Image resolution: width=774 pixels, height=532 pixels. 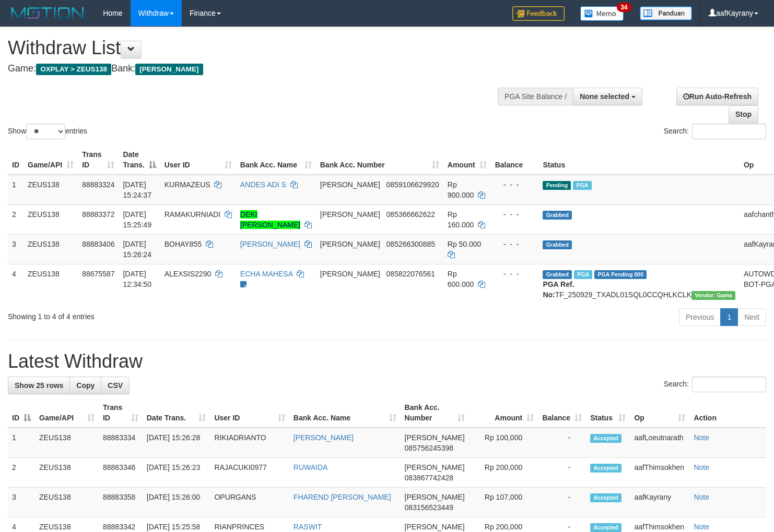 What do you see at coordinates (659, 412) in the screenshot?
I see `th: Op: activate to sort column ascending` at bounding box center [659, 412].